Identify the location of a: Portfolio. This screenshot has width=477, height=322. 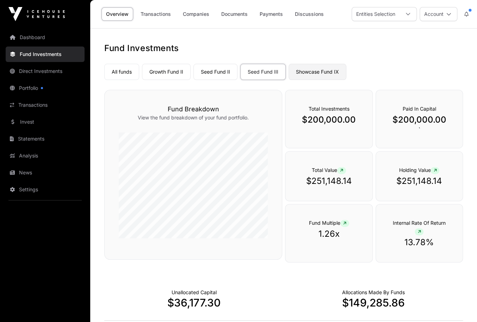
(45, 88).